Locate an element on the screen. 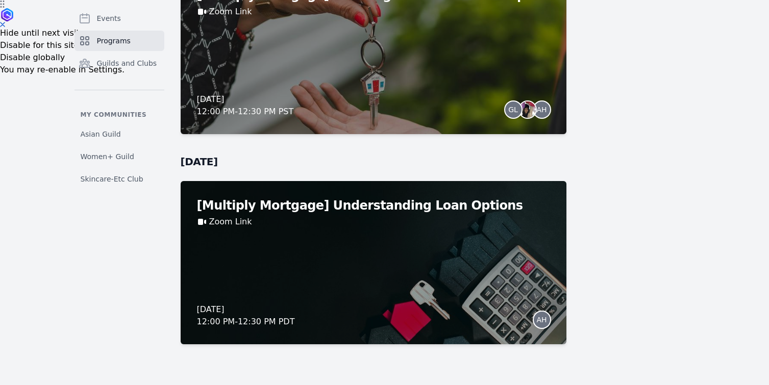 The image size is (769, 385). span: Events is located at coordinates (109, 18).